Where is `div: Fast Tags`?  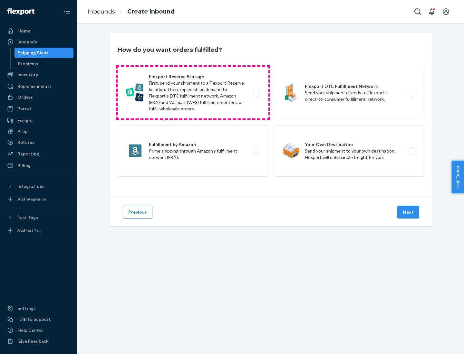 div: Fast Tags is located at coordinates (28, 218).